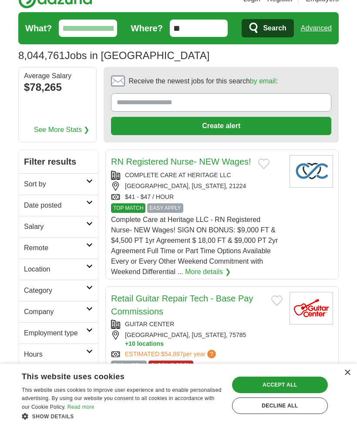  Describe the element at coordinates (197, 175) in the screenshot. I see `div: COMPLETE CARE AT HERITAGE LLC` at that location.